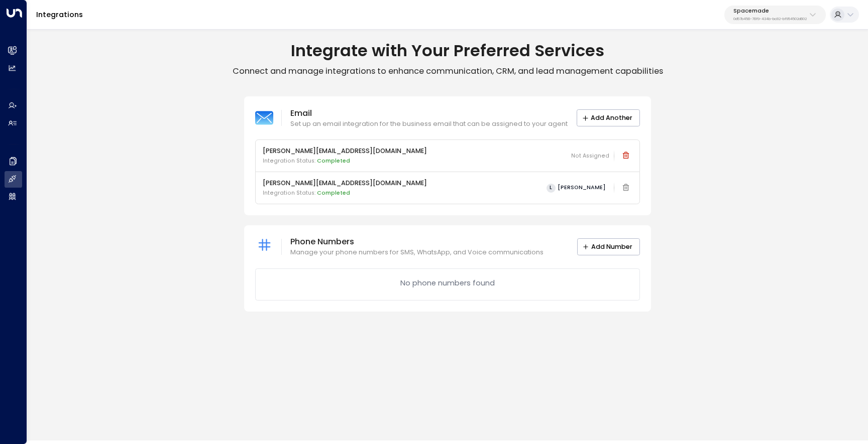  I want to click on p: Spacemade, so click(770, 11).